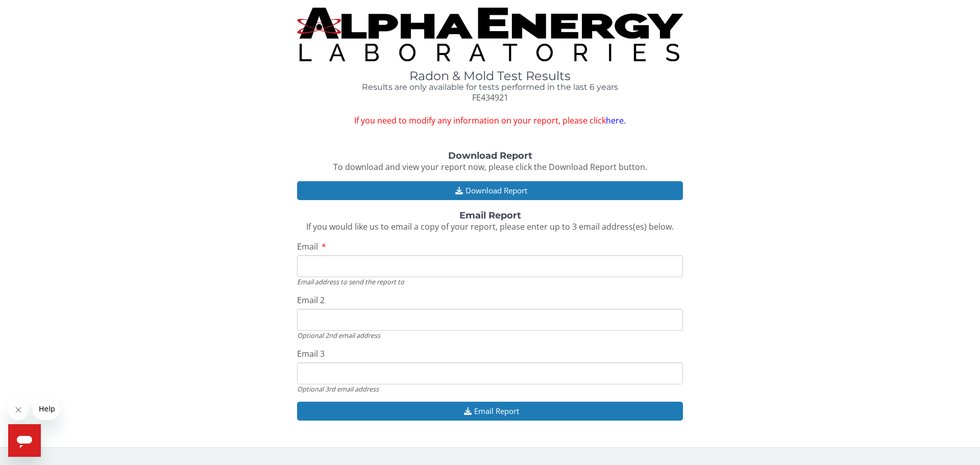 Image resolution: width=980 pixels, height=465 pixels. What do you see at coordinates (490, 76) in the screenshot?
I see `h1: Radon & Mold Test Results` at bounding box center [490, 76].